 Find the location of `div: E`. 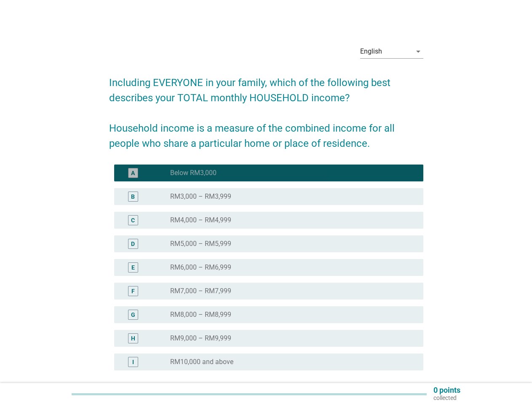

div: E is located at coordinates (134, 267).